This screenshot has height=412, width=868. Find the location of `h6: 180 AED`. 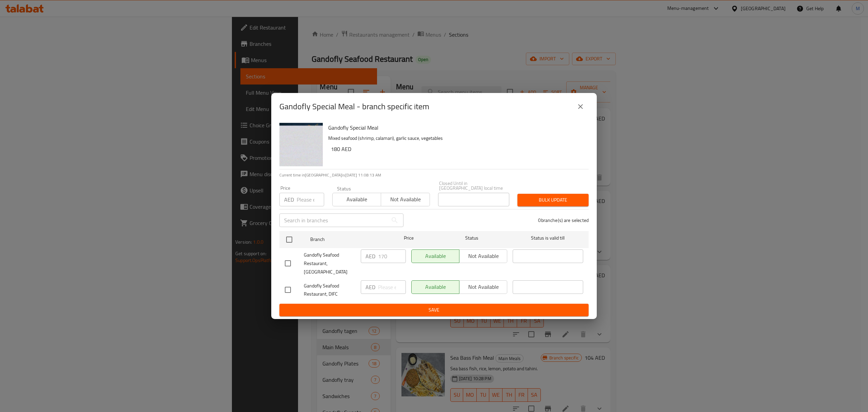

h6: 180 AED is located at coordinates (457, 149).